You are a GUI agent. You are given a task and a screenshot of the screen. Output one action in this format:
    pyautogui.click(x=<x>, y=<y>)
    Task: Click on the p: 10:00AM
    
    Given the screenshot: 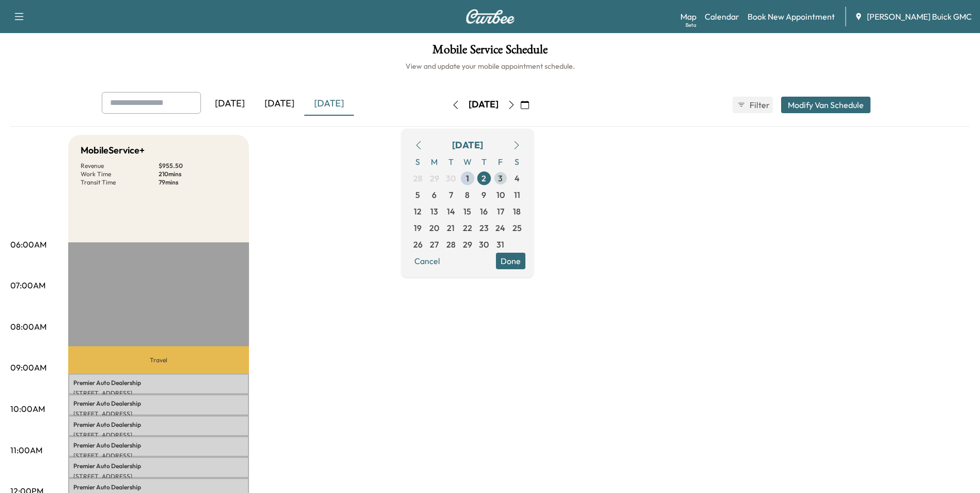 What is the action you would take?
    pyautogui.click(x=27, y=409)
    